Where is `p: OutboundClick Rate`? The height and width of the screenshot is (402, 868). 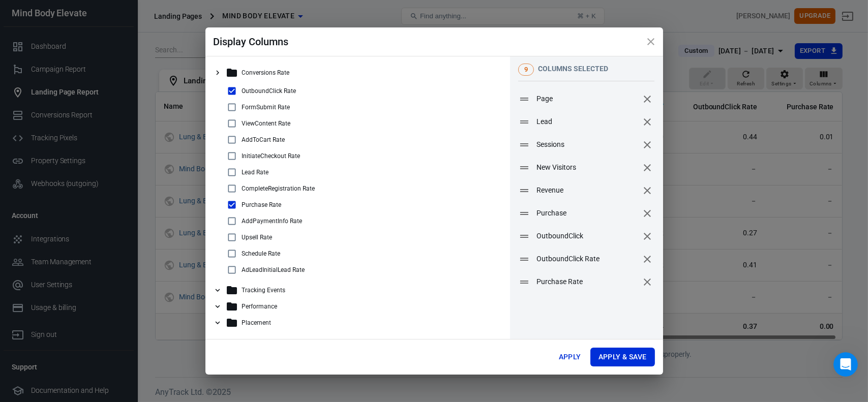 p: OutboundClick Rate is located at coordinates (269, 91).